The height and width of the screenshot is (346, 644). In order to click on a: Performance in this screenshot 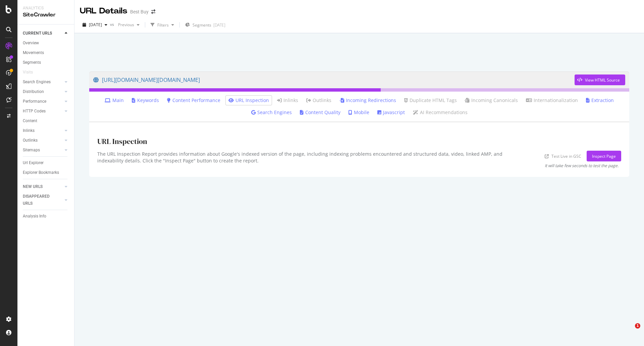, I will do `click(42, 101)`.